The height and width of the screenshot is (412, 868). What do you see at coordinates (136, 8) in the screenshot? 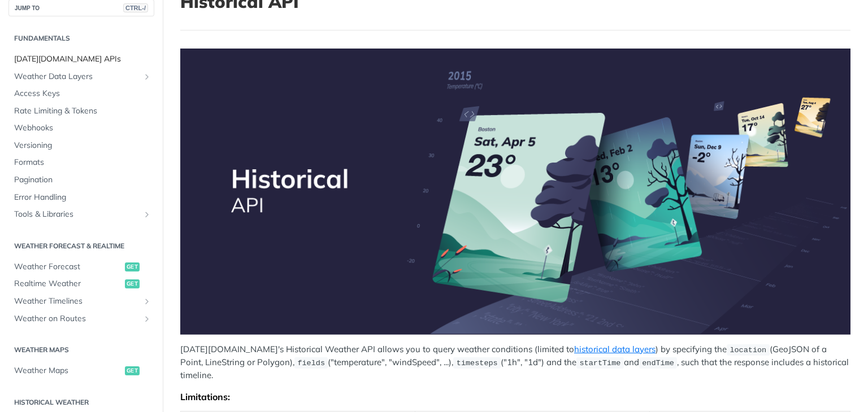
I see `span: CTRL-/` at bounding box center [136, 8].